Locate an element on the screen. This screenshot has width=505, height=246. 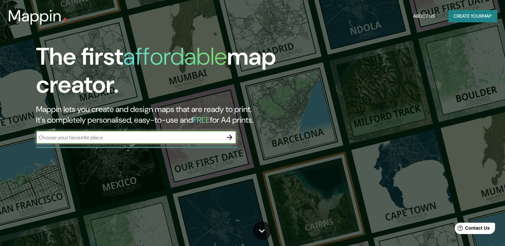
h5: FREE is located at coordinates (201, 120).